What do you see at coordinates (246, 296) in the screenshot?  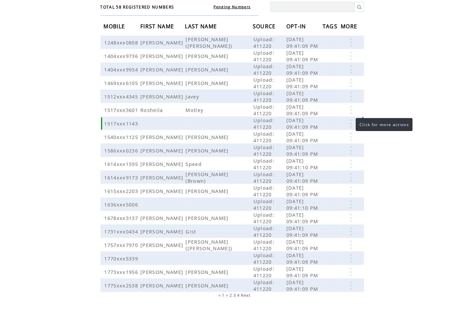 I see `span: Next` at bounding box center [246, 296].